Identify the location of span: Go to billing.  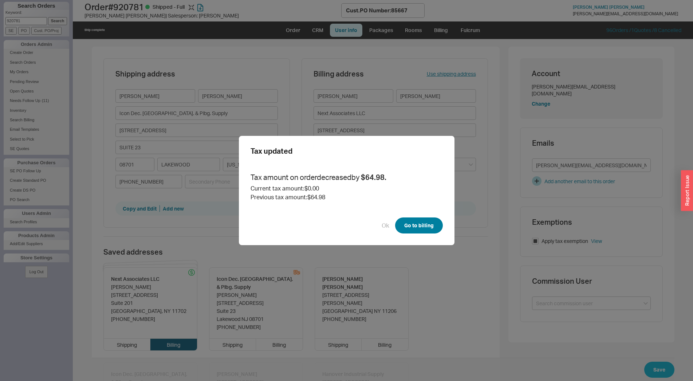
(419, 225).